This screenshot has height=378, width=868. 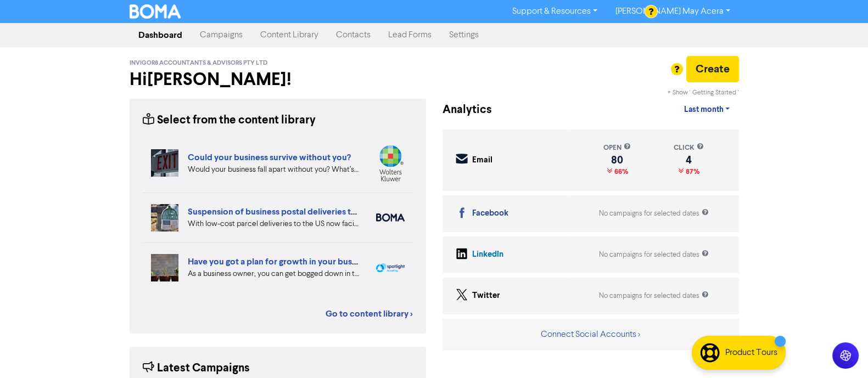 What do you see at coordinates (482, 161) in the screenshot?
I see `div: Email` at bounding box center [482, 161].